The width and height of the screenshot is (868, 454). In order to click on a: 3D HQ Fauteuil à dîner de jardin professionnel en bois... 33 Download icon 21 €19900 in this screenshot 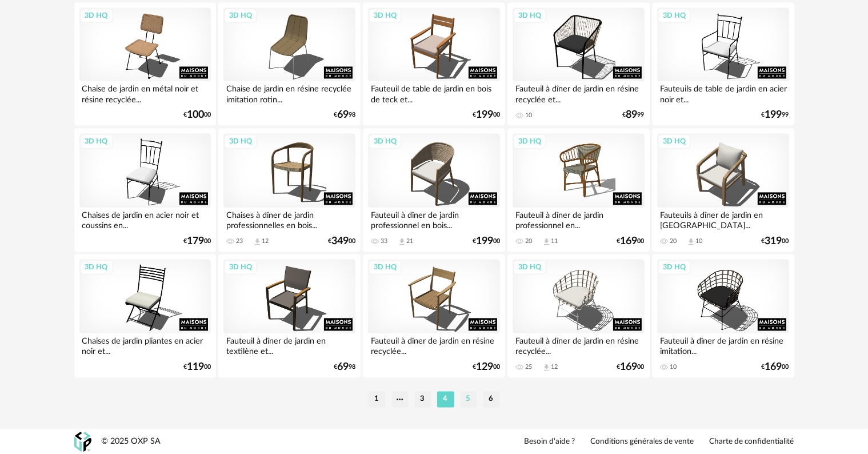, I will do `click(434, 190)`.